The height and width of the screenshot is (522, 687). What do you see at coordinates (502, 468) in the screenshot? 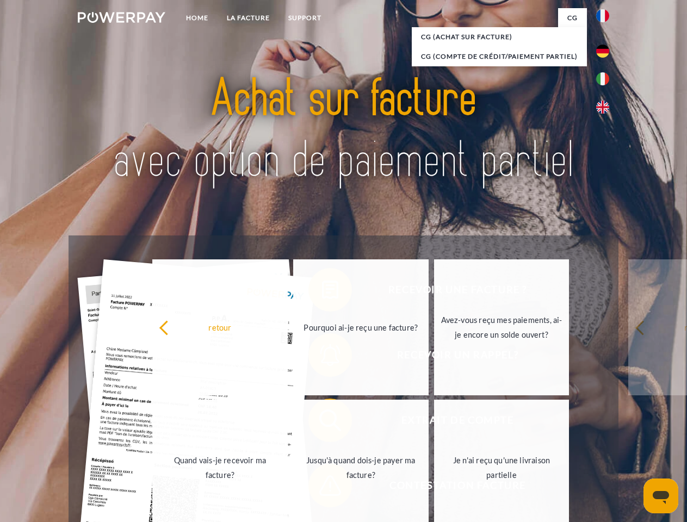
I see `div: Je n'ai reçu qu'une livraison partielle` at bounding box center [502, 468].